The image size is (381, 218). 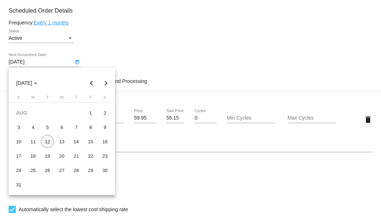 I want to click on td: August 10, 2025, so click(x=19, y=142).